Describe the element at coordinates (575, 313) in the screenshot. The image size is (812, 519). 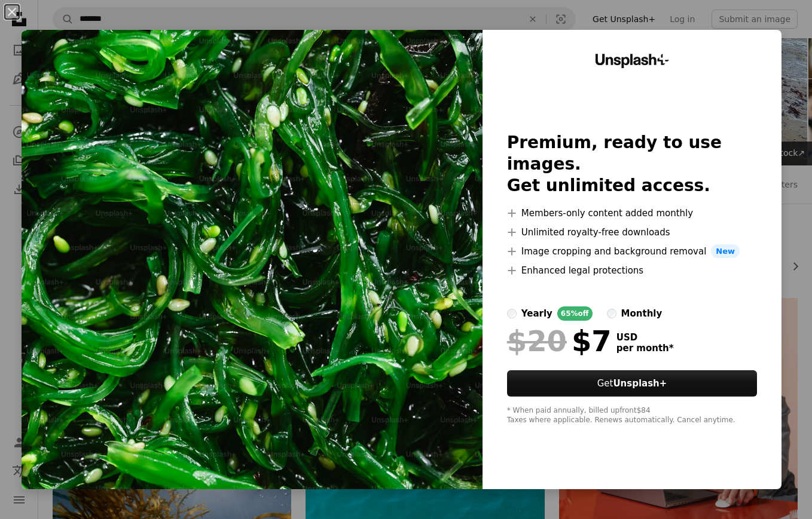
I see `div: 65% off` at that location.